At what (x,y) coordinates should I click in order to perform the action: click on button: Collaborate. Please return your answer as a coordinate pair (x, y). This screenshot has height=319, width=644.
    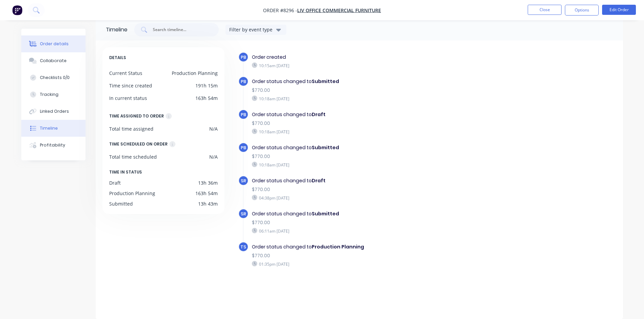
    Looking at the image, I should click on (53, 61).